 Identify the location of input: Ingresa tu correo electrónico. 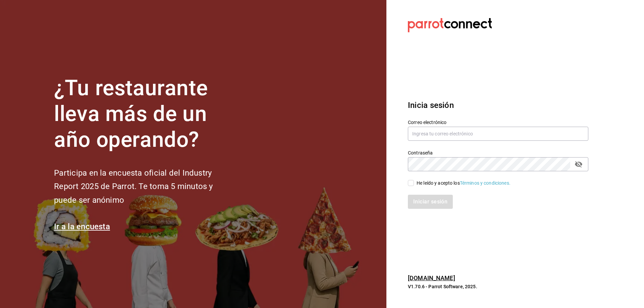
(498, 134).